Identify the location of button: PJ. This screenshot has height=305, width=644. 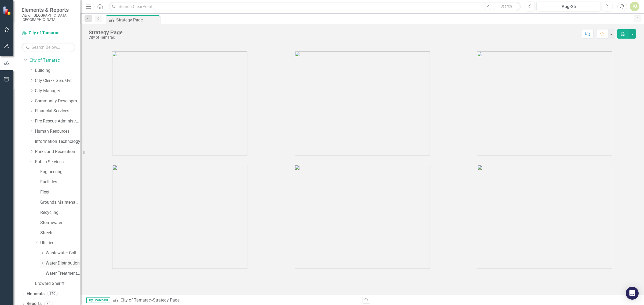
(635, 6).